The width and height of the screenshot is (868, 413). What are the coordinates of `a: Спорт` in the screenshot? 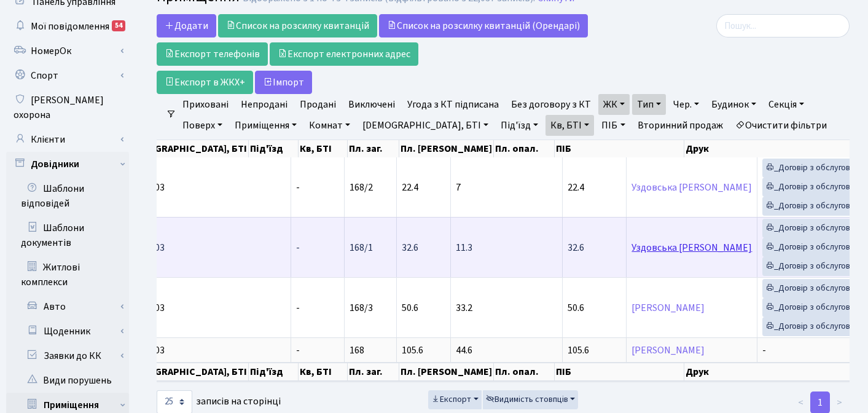 It's located at (68, 75).